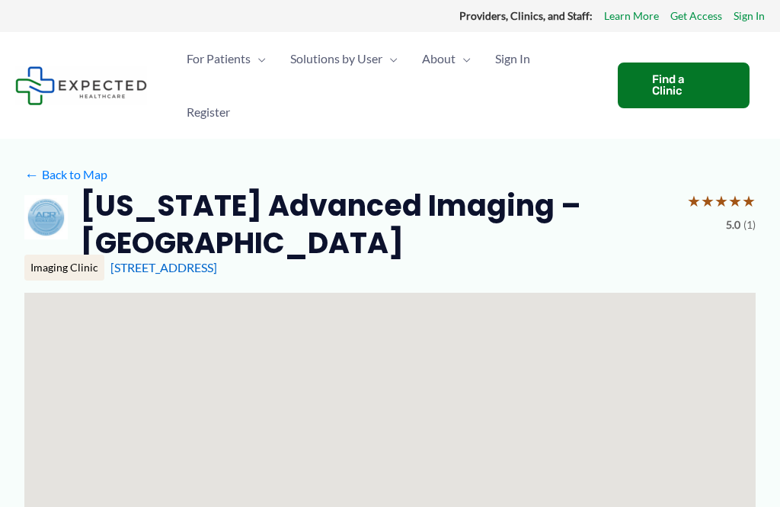 The height and width of the screenshot is (507, 780). What do you see at coordinates (208, 112) in the screenshot?
I see `a: Register` at bounding box center [208, 112].